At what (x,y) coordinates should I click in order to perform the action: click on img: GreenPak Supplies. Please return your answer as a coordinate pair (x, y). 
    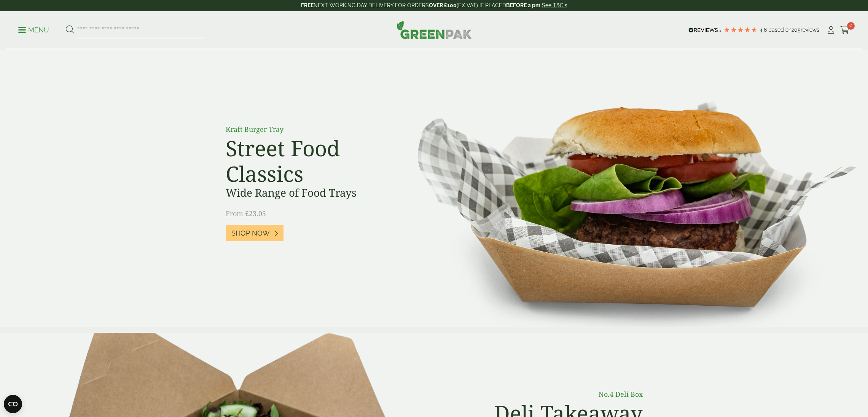
    Looking at the image, I should click on (434, 30).